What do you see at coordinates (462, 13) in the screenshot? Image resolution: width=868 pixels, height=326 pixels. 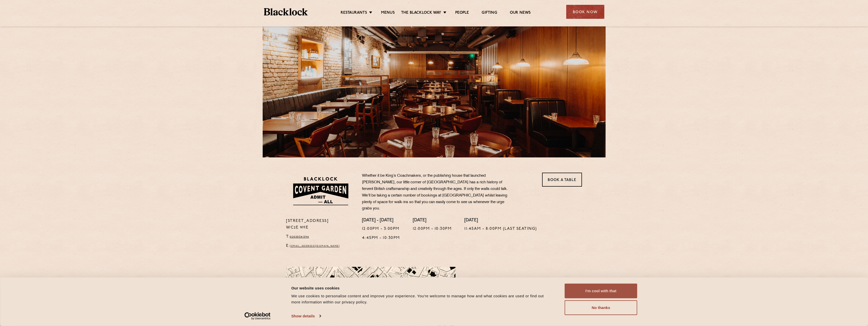 I see `a: People` at bounding box center [462, 13].